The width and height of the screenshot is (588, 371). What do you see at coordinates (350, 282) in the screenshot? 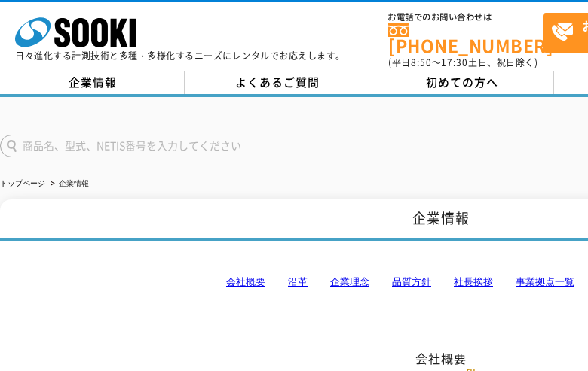
I see `a: 企業理念` at bounding box center [350, 282].